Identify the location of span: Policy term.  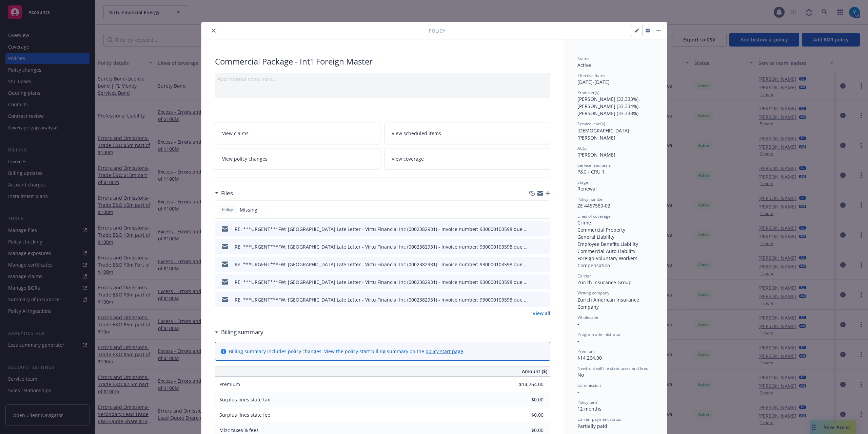
(588, 402).